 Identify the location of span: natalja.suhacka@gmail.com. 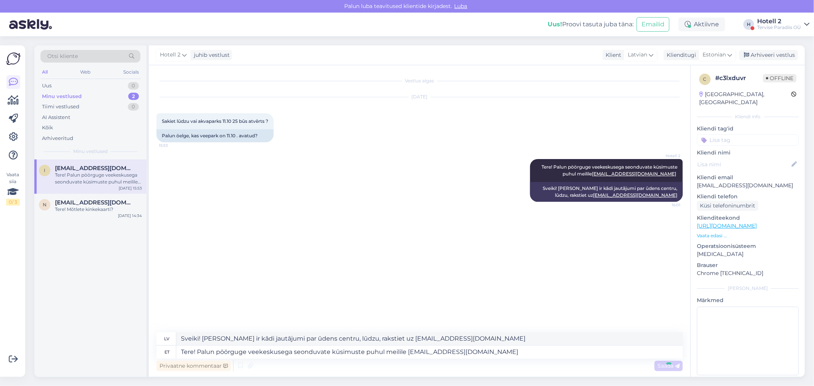
(95, 203).